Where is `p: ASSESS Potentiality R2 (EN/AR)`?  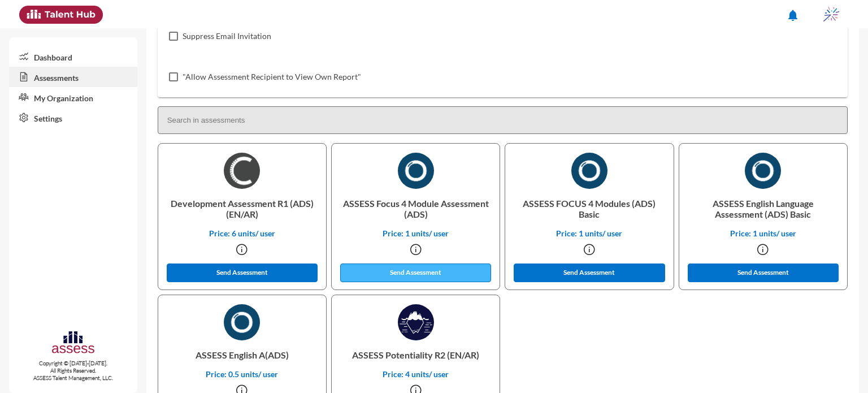
p: ASSESS Potentiality R2 (EN/AR) is located at coordinates (416, 354).